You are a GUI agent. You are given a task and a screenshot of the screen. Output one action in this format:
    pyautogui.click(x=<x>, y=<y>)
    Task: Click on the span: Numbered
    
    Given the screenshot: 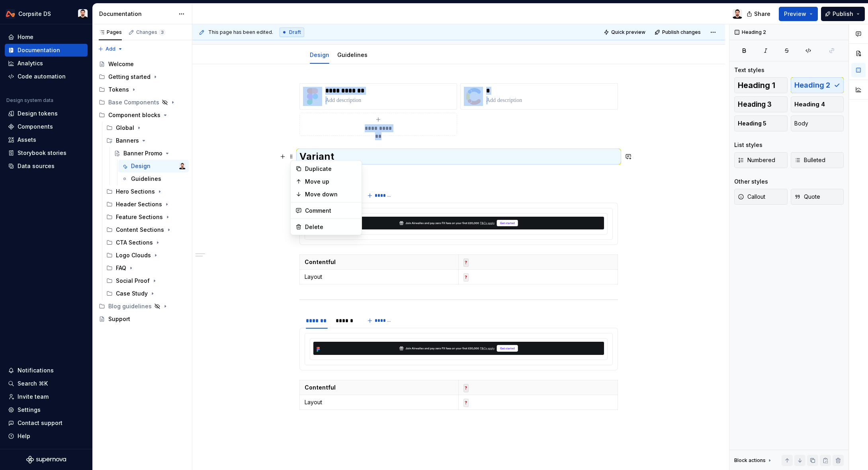 What is the action you would take?
    pyautogui.click(x=756, y=160)
    